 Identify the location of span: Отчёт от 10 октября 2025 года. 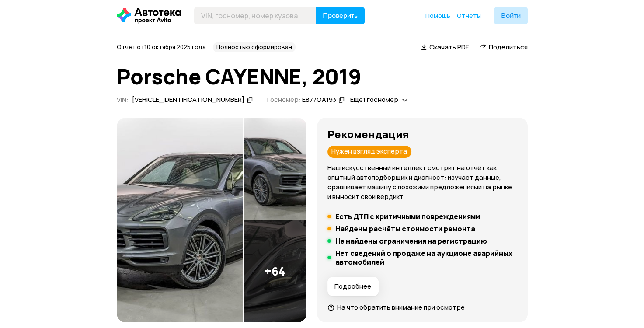
(161, 47).